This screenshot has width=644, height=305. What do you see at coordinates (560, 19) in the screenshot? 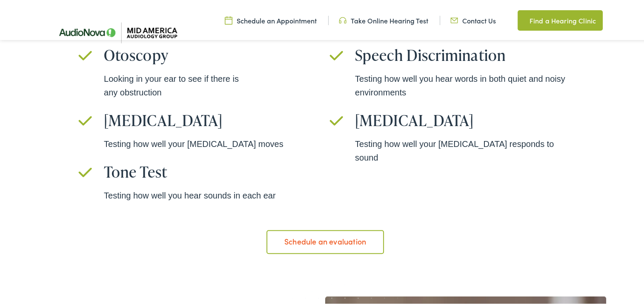
I see `a: Find a Hearing Clinic` at bounding box center [560, 19].